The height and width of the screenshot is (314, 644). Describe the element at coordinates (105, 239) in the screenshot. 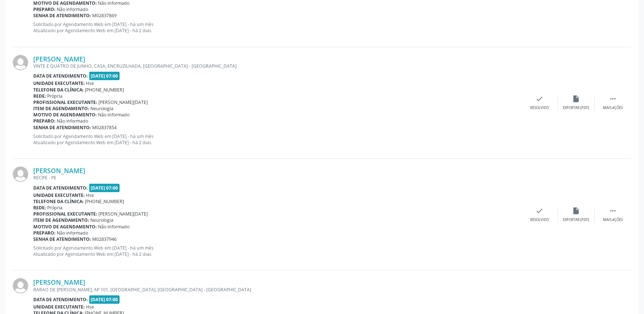

I see `span: M02837946` at that location.